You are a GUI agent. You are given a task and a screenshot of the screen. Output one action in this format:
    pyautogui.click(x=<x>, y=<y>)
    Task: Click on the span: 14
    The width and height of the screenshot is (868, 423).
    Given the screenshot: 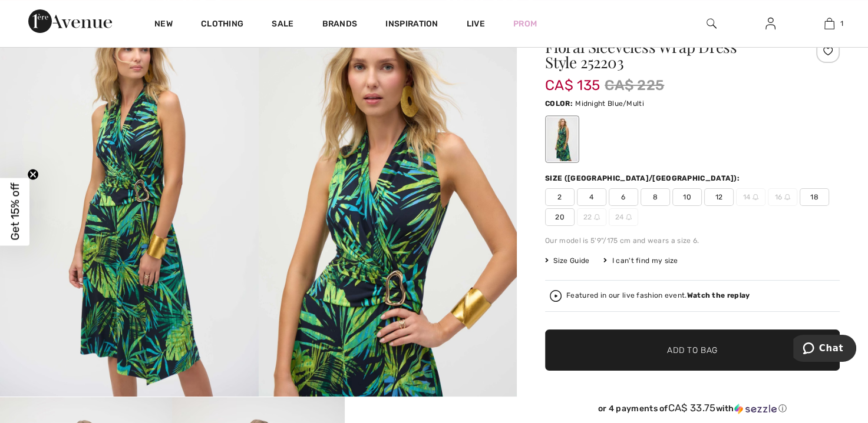 What is the action you would take?
    pyautogui.click(x=751, y=197)
    